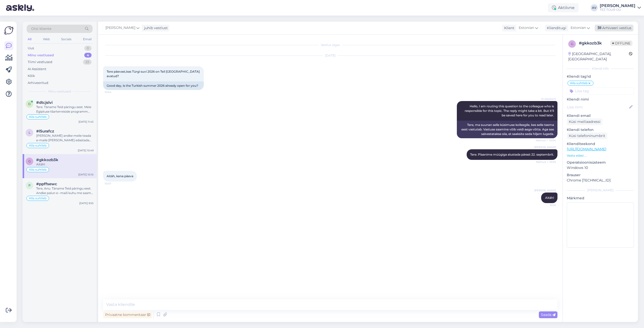  Describe the element at coordinates (600, 155) in the screenshot. I see `p: Vaata edasi ...` at that location.